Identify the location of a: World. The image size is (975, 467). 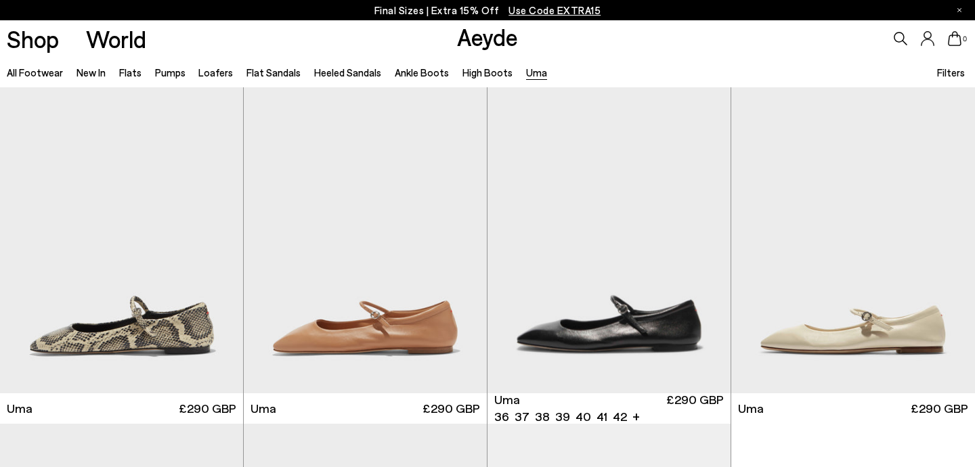
(116, 39).